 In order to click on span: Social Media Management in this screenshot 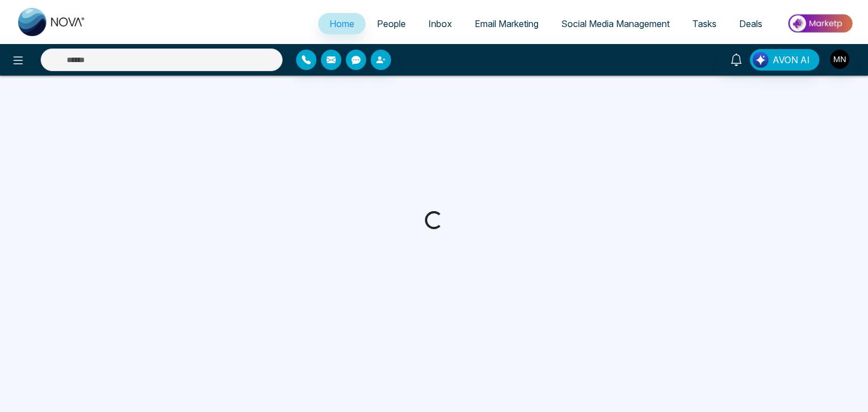, I will do `click(616, 24)`.